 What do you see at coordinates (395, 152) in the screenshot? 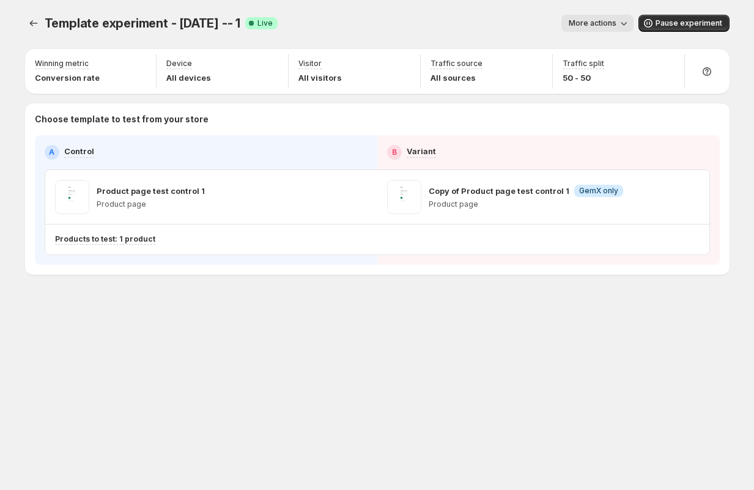
I see `h2: B` at bounding box center [395, 152].